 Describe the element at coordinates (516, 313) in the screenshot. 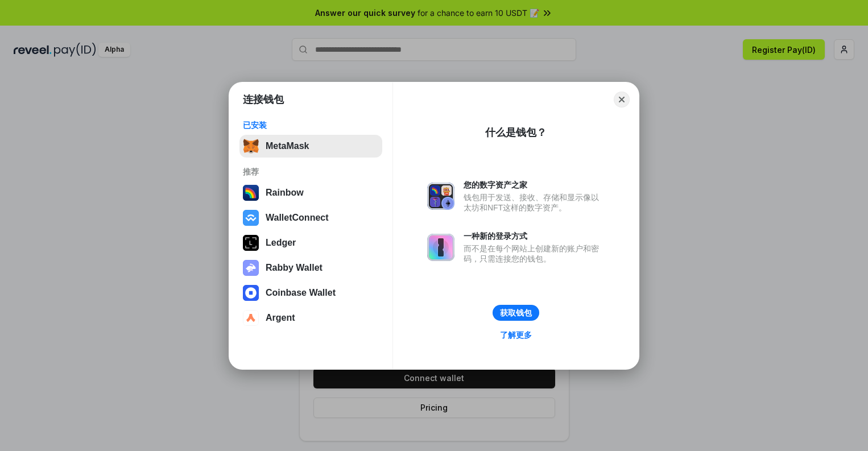

I see `div: 获取钱包` at that location.